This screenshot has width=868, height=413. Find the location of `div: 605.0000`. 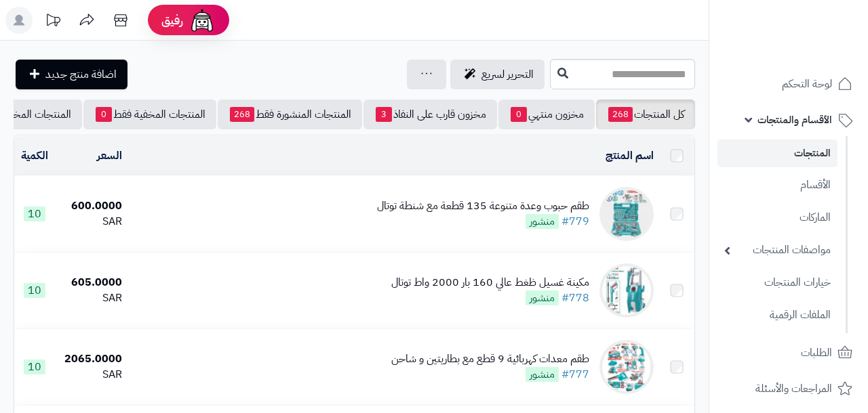

div: 605.0000 is located at coordinates (91, 282).